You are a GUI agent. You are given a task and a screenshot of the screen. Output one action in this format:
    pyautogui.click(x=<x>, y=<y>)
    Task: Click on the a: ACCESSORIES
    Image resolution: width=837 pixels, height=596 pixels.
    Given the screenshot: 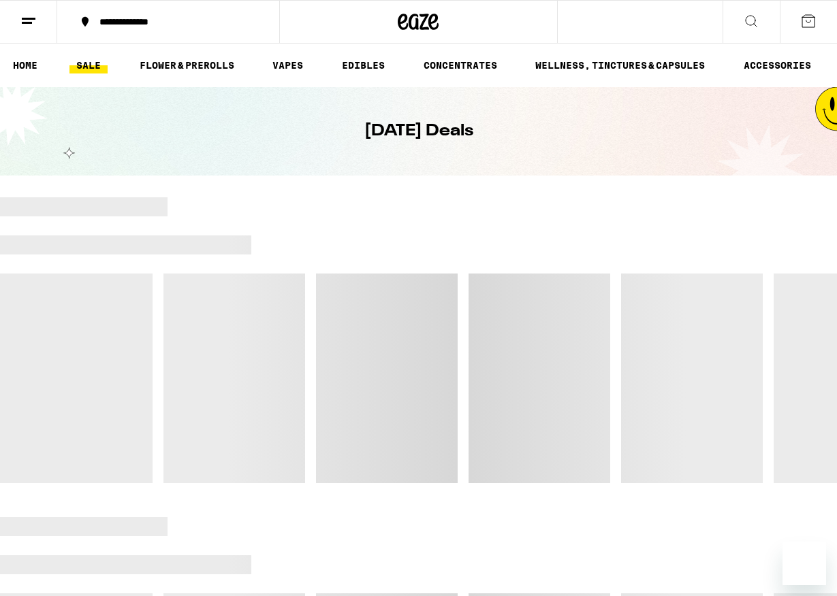 What is the action you would take?
    pyautogui.click(x=777, y=65)
    